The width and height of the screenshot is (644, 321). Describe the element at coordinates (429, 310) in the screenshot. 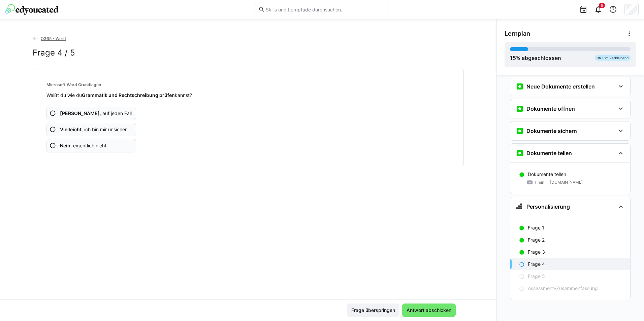

I see `button: Antwort abschicken` at that location.